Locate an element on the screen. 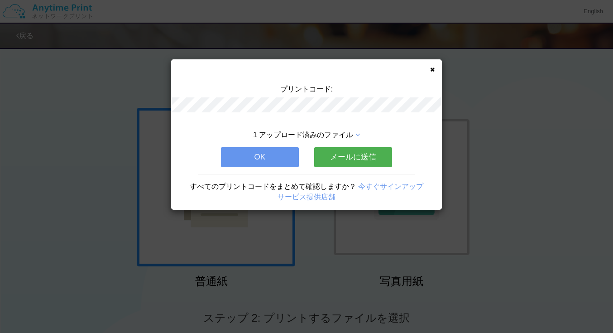 The width and height of the screenshot is (613, 333). button: OK is located at coordinates (260, 157).